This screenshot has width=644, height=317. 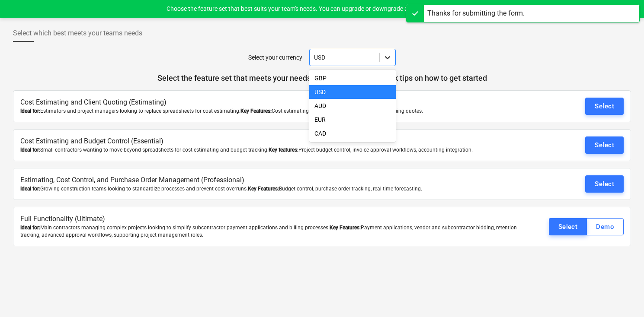 What do you see at coordinates (322, 8) in the screenshot?
I see `p: Choose the feature set that best suits your team's needs. You can upgrade or downgrade at any time.` at bounding box center [322, 8].